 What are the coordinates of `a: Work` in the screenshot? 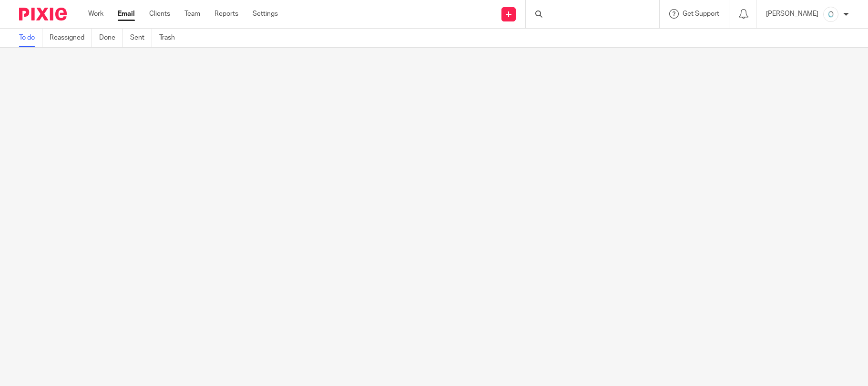 It's located at (96, 14).